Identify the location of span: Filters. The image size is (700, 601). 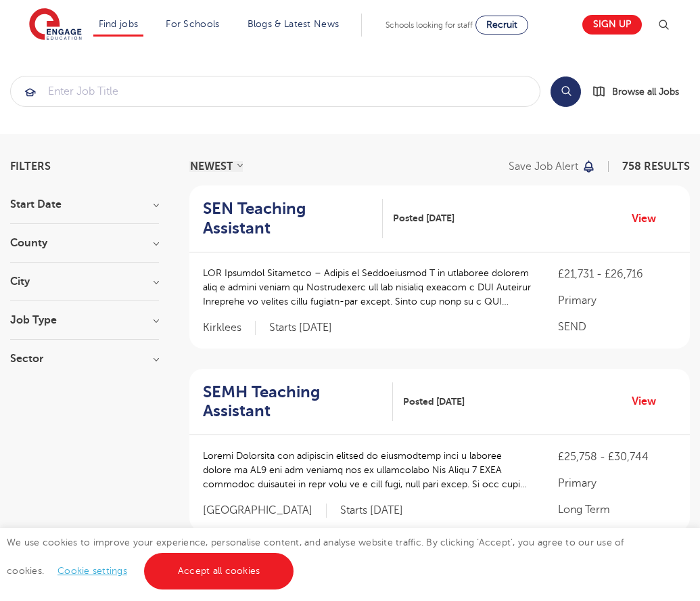
(30, 167).